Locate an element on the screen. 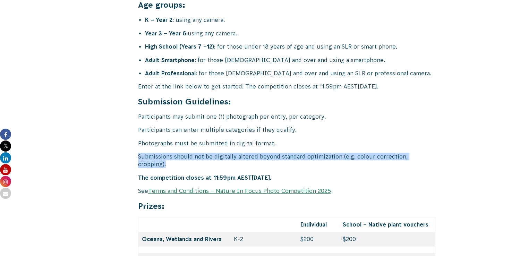 The height and width of the screenshot is (256, 511). p: Submissions should not be digitally altered beyond standard optimization (e.g. colour correction,... is located at coordinates (287, 160).